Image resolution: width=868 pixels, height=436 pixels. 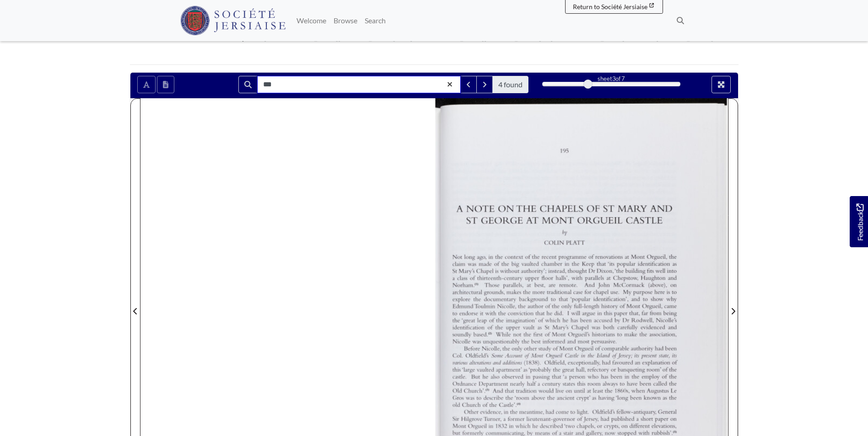 What do you see at coordinates (611, 79) in the screenshot?
I see `div: sheet of 7` at bounding box center [611, 79].